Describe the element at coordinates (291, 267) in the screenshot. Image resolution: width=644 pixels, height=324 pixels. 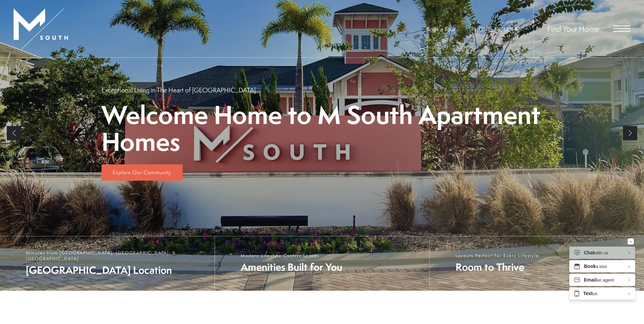
I see `span: Amenities Built for You` at that location.